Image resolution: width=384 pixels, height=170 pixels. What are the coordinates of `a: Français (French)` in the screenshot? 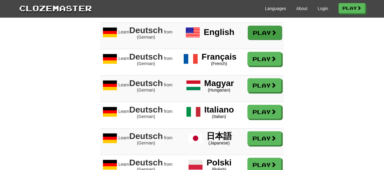 It's located at (210, 58).